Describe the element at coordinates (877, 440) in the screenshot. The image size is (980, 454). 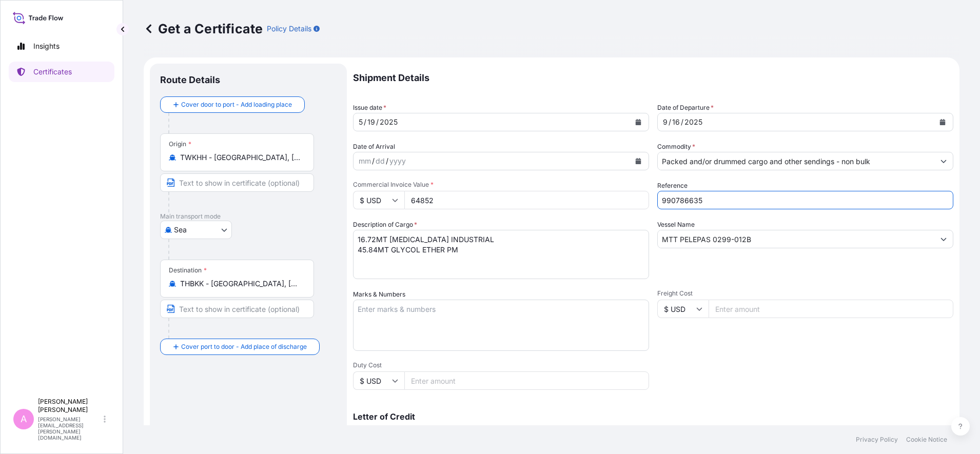
I see `p: Privacy Policy` at that location.